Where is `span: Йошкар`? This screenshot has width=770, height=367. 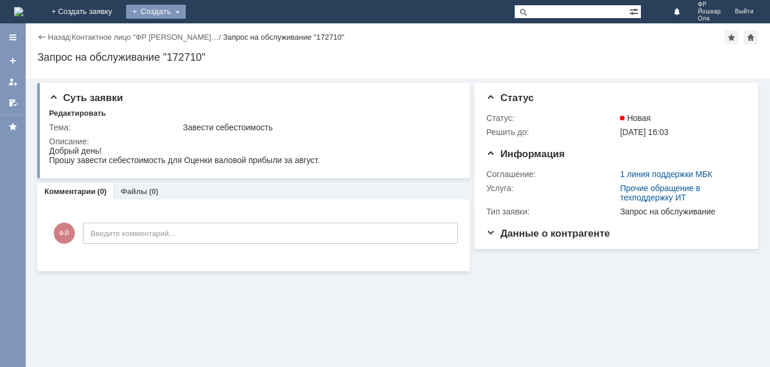
span: Йошкар is located at coordinates (709, 12).